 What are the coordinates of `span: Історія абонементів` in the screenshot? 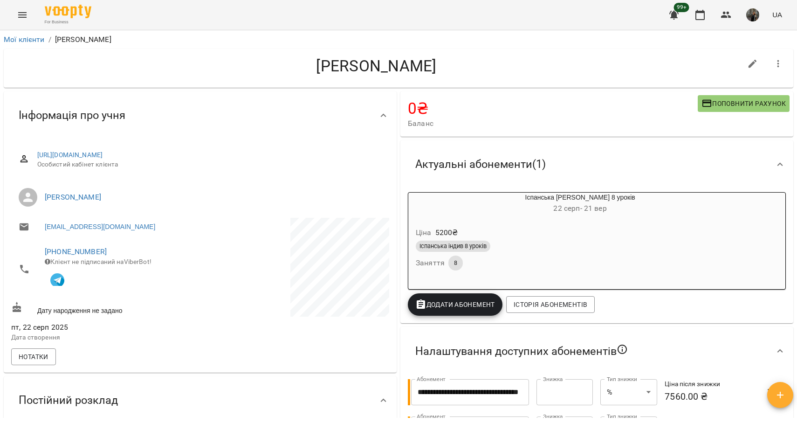 It's located at (551, 304).